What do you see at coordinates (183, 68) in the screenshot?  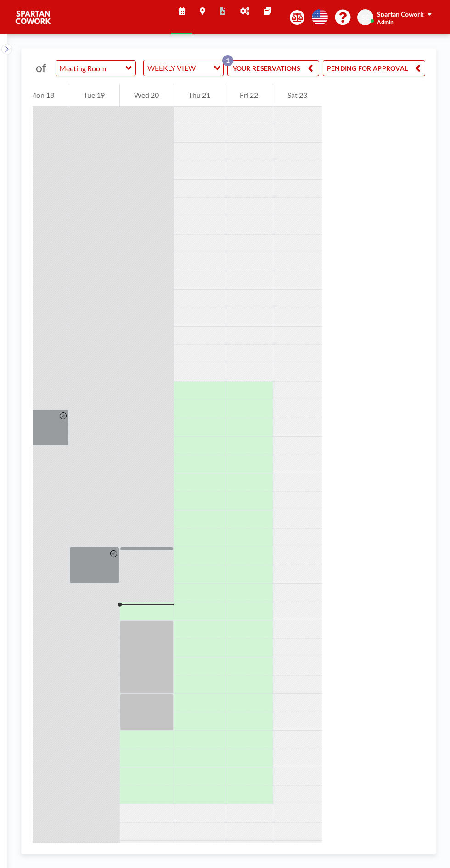 I see `div: Search for option` at bounding box center [183, 68].